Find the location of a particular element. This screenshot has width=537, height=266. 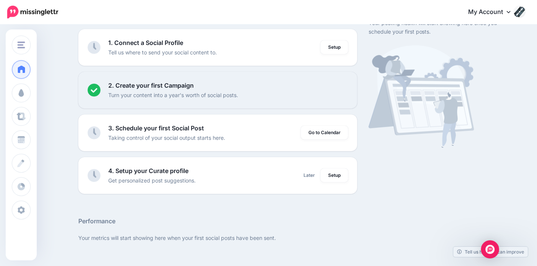

p: Tell us where to send your social content to. is located at coordinates (162, 52).